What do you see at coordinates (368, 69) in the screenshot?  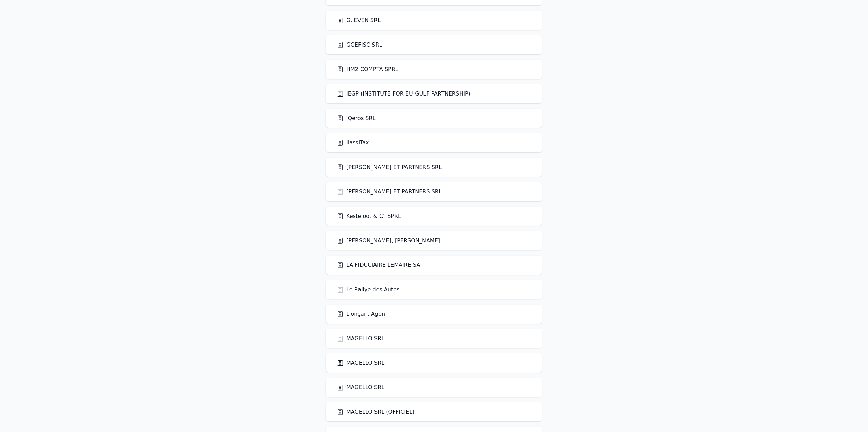 I see `a: HM2 COMPTA SPRL` at bounding box center [368, 69].